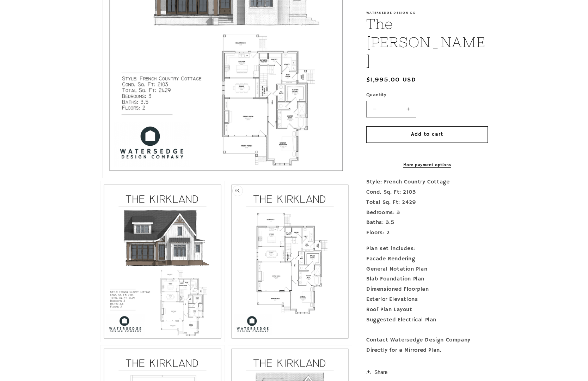  What do you see at coordinates (427, 299) in the screenshot?
I see `div: Exterior Elevations` at bounding box center [427, 299].